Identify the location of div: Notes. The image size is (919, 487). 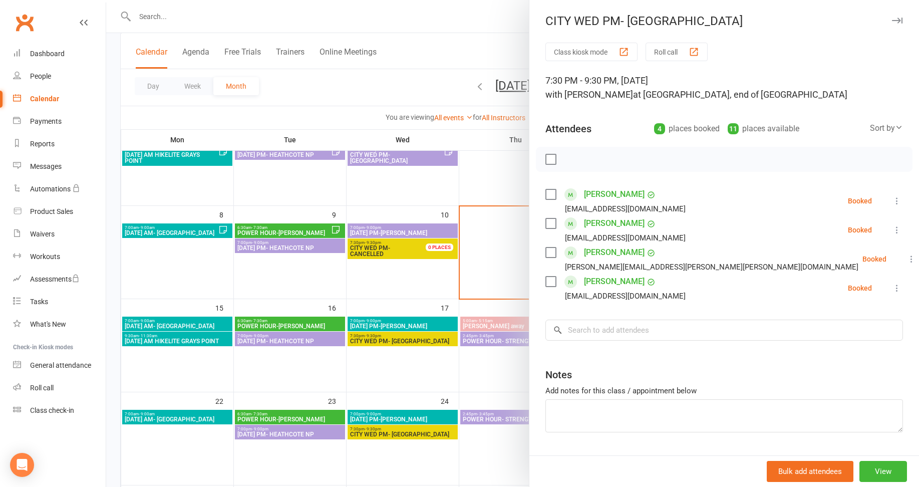
(558, 375).